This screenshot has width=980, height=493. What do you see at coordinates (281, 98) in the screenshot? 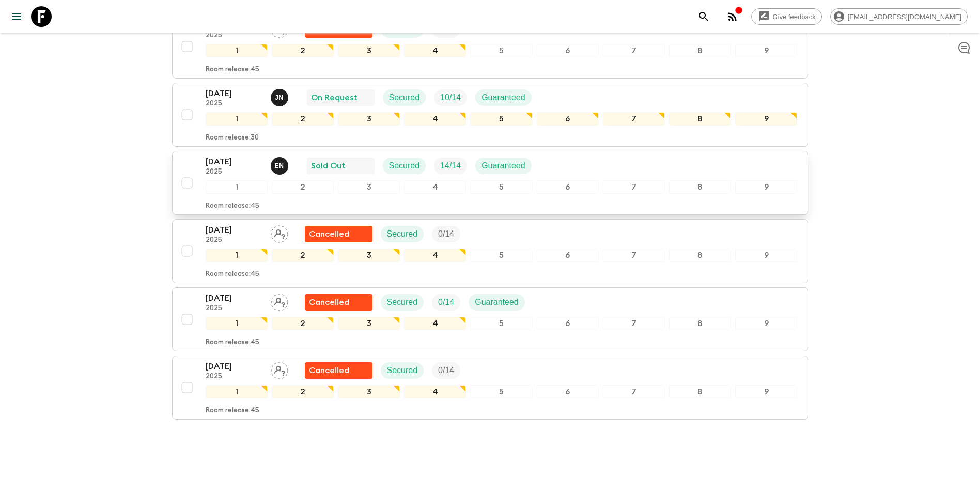
I see `button: JN` at bounding box center [281, 98].